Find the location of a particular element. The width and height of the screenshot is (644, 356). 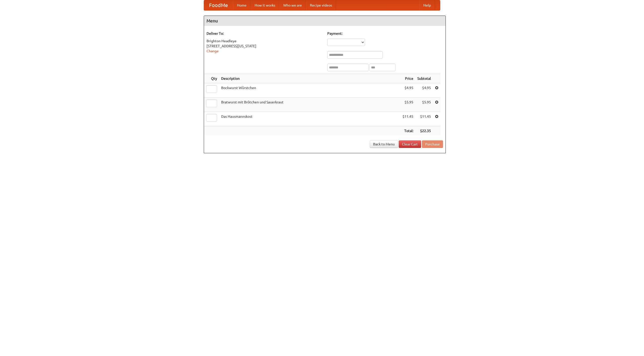

a: Who we are is located at coordinates (292, 5).